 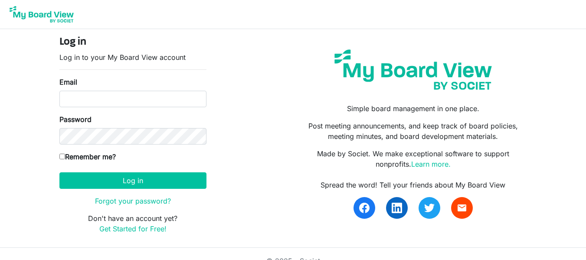 What do you see at coordinates (133, 229) in the screenshot?
I see `a: Get Started for Free!` at bounding box center [133, 229].